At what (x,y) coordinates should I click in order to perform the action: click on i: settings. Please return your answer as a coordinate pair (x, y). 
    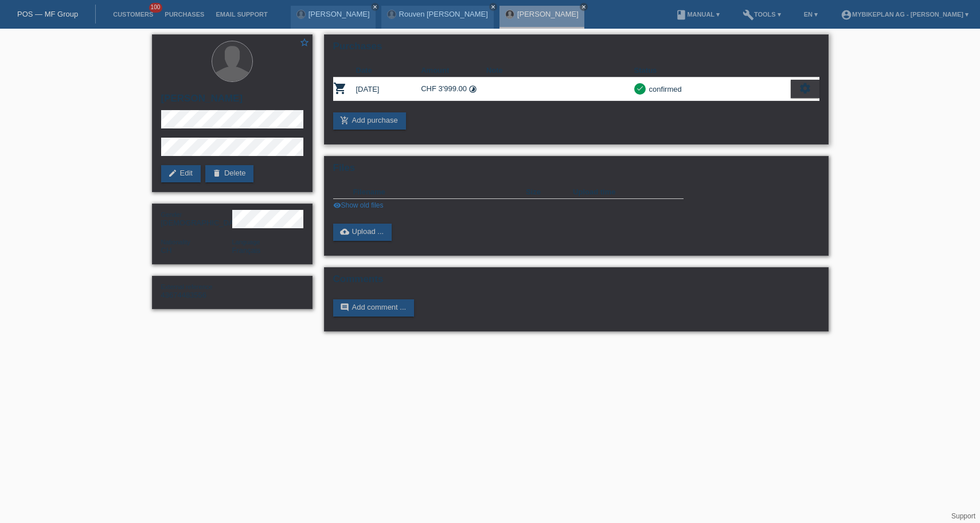
    Looking at the image, I should click on (806, 88).